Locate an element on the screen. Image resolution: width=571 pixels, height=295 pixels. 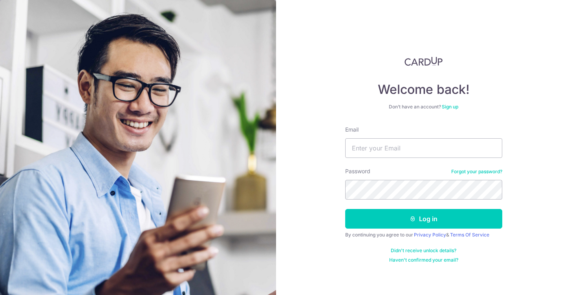
a: Terms Of Service is located at coordinates (470, 234).